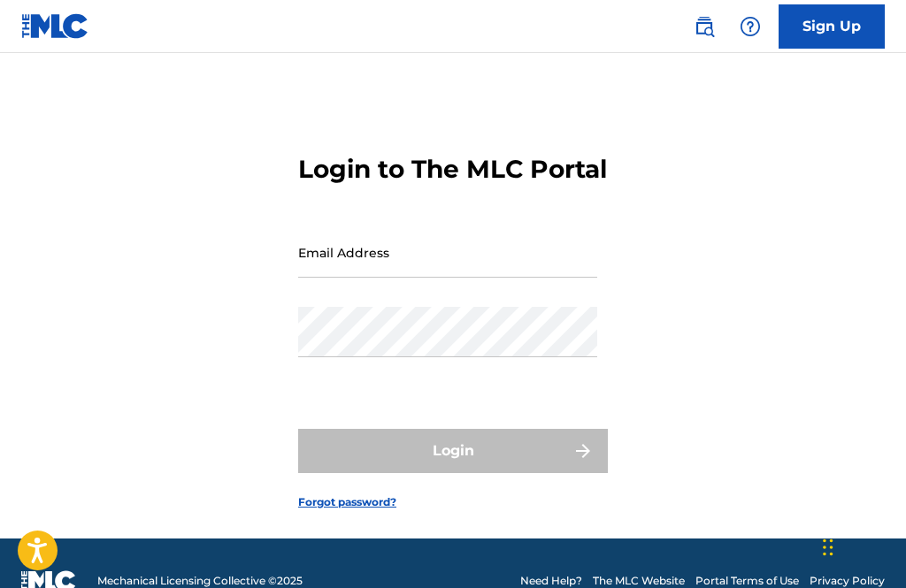 The height and width of the screenshot is (588, 906). Describe the element at coordinates (862, 546) in the screenshot. I see `div: Chat Widget` at that location.